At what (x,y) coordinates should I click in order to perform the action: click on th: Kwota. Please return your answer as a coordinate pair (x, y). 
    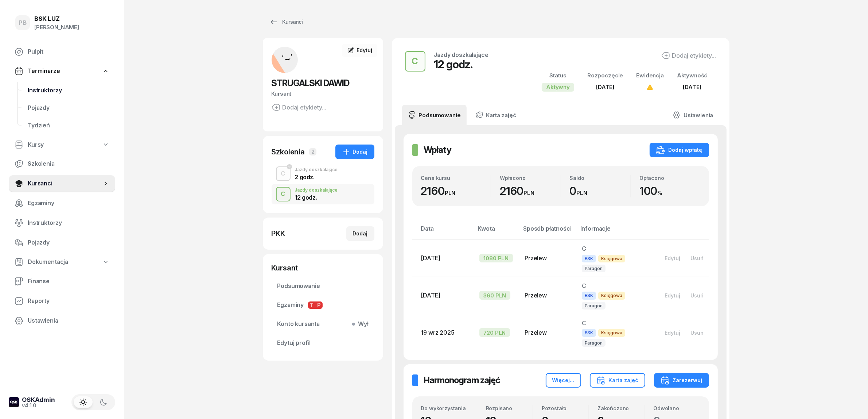
    Looking at the image, I should click on (496, 231).